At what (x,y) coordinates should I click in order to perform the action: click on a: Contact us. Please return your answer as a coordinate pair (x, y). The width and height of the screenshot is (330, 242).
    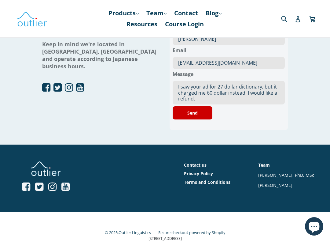
    Looking at the image, I should click on (195, 165).